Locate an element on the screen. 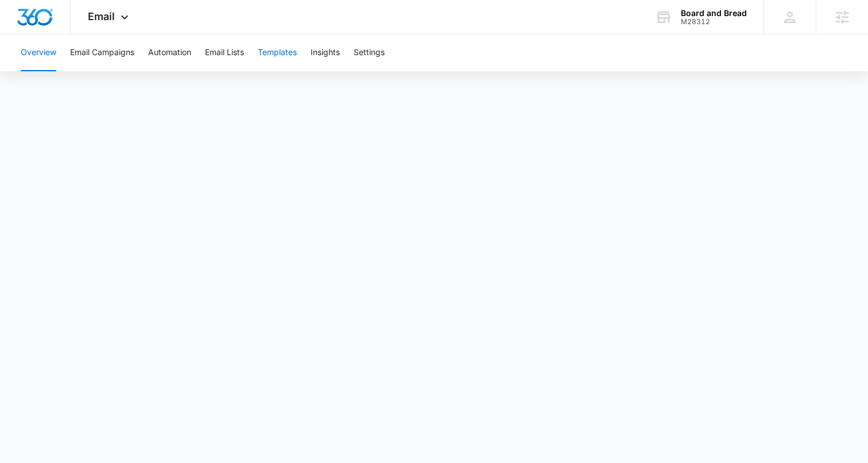 The width and height of the screenshot is (868, 463). button: Email Campaigns is located at coordinates (102, 53).